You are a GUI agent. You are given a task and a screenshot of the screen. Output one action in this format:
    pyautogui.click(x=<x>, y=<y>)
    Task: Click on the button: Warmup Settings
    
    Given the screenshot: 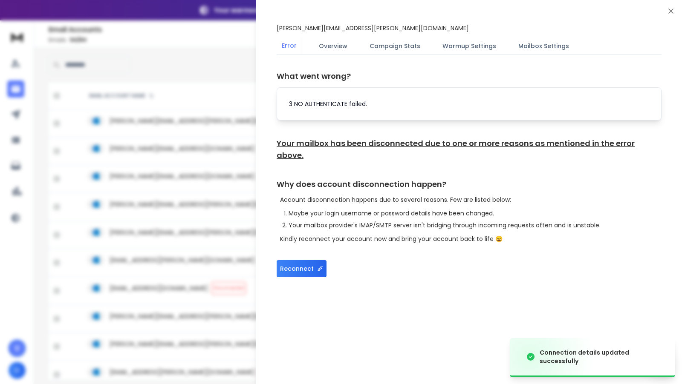 What is the action you would take?
    pyautogui.click(x=469, y=46)
    